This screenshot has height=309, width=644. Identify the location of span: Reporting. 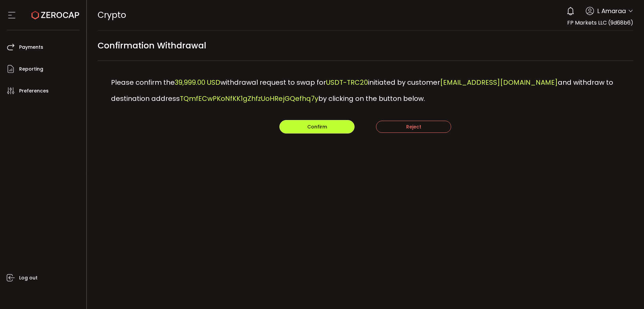
(31, 69).